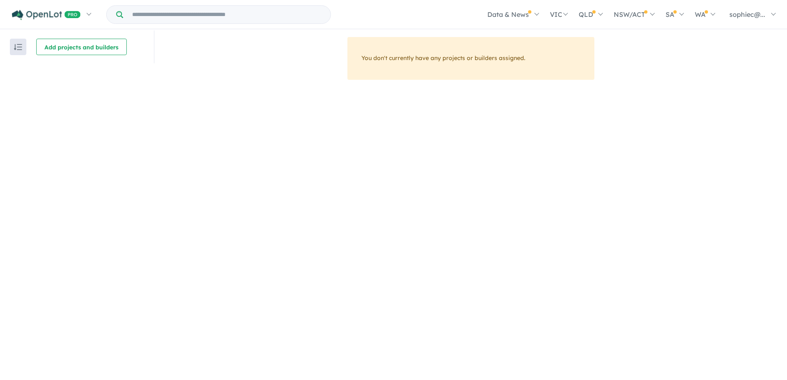  What do you see at coordinates (471, 58) in the screenshot?
I see `div: You don't currently have any projects or builders assigned.` at bounding box center [471, 58].